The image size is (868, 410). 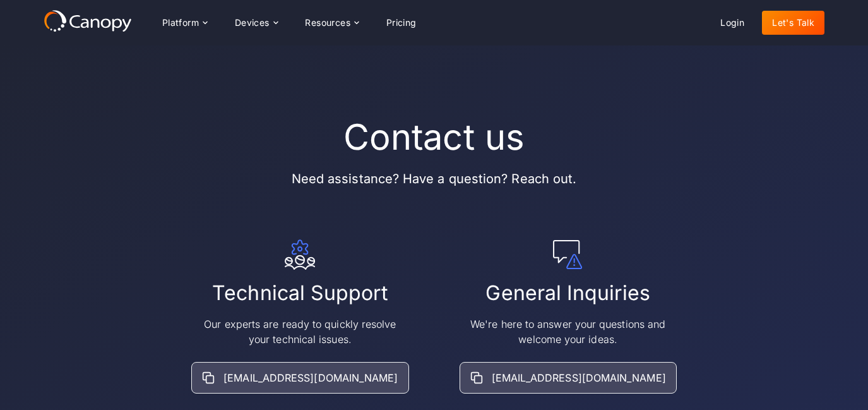 I want to click on h2: Technical Support, so click(x=300, y=293).